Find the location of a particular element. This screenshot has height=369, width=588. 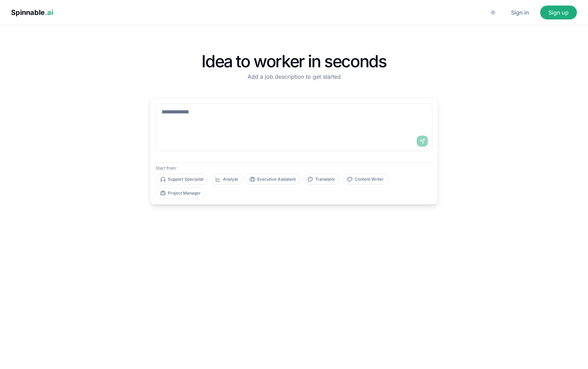

button: Analyst is located at coordinates (226, 179).